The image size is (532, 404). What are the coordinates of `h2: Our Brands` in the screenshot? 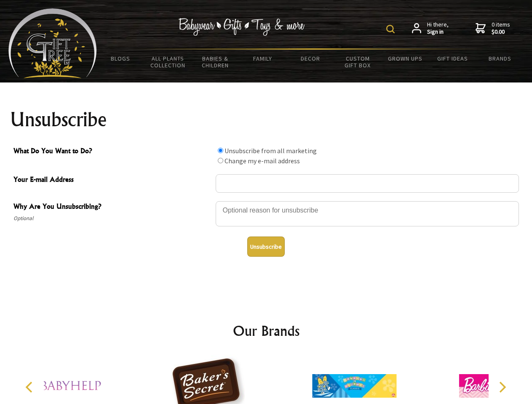 It's located at (266, 331).